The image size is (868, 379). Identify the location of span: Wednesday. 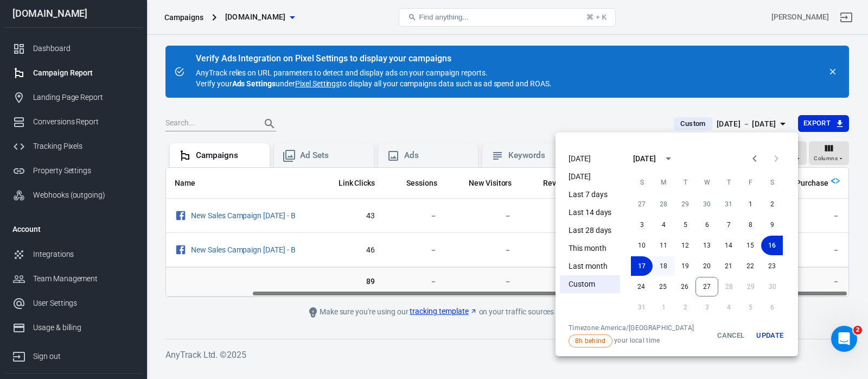
(707, 182).